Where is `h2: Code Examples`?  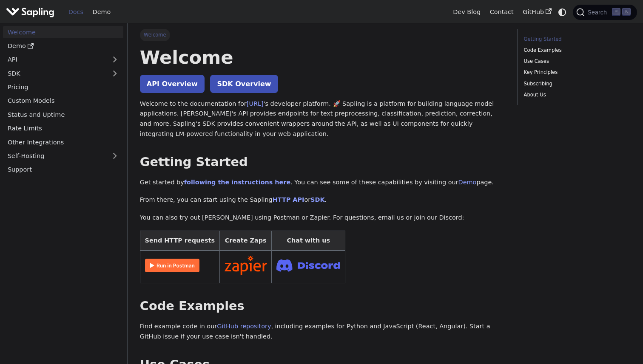
h2: Code Examples is located at coordinates (322, 307).